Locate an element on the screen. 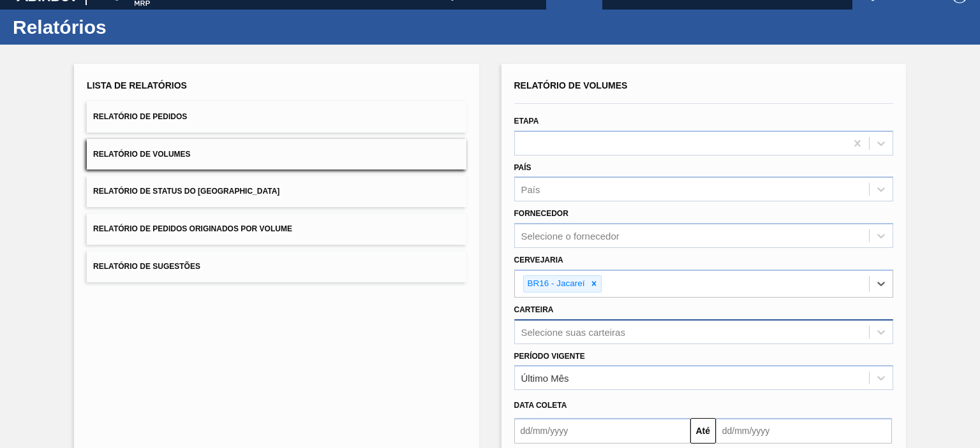 The image size is (980, 448). div: Último Mês is located at coordinates (545, 378).